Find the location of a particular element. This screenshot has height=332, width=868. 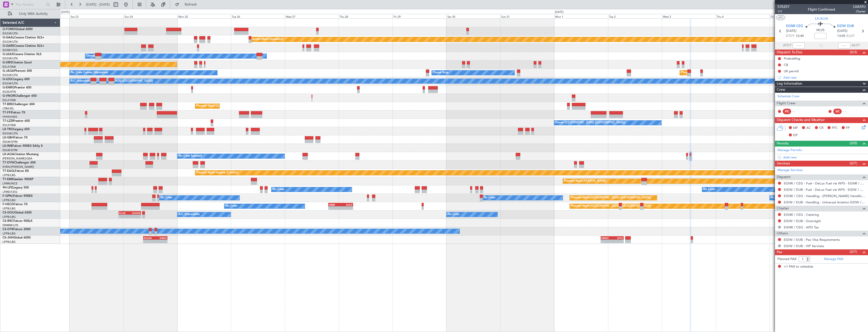

span: G-VNOR is located at coordinates (8, 96).